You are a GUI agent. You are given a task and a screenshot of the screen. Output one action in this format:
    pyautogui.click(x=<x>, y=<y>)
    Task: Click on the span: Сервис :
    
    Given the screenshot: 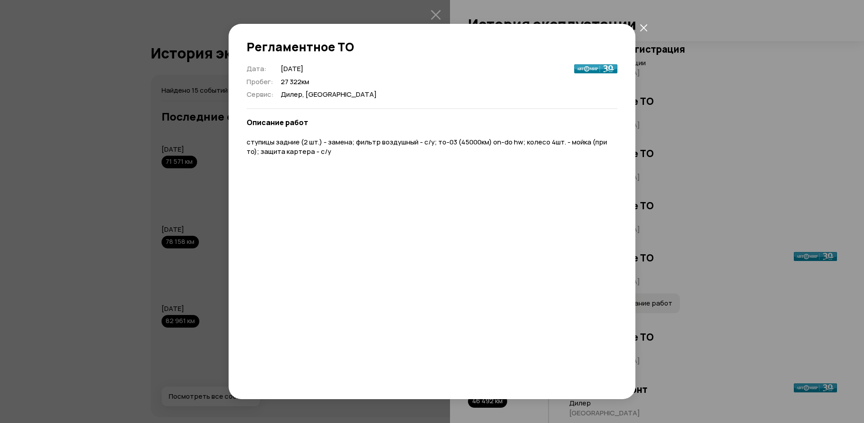 What is the action you would take?
    pyautogui.click(x=260, y=94)
    